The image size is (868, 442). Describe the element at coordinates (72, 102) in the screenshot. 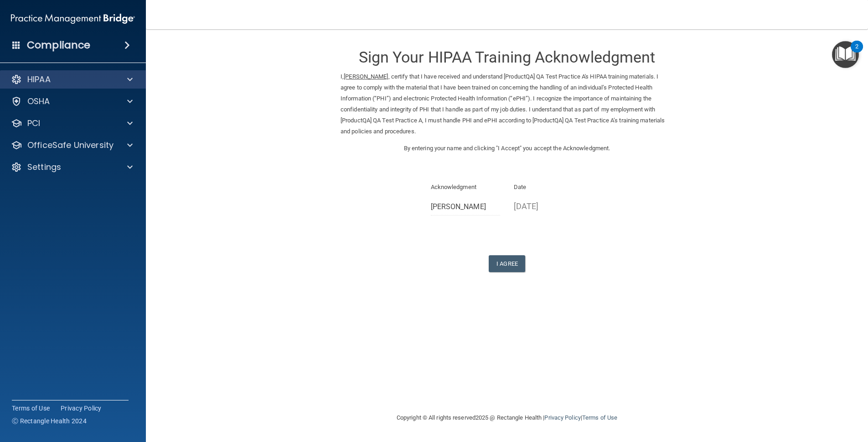

I see `a: OSHA` at that location.